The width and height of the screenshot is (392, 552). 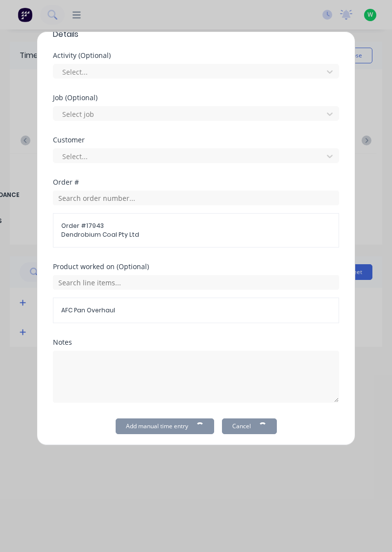 What do you see at coordinates (196, 182) in the screenshot?
I see `div: Order #` at bounding box center [196, 182].